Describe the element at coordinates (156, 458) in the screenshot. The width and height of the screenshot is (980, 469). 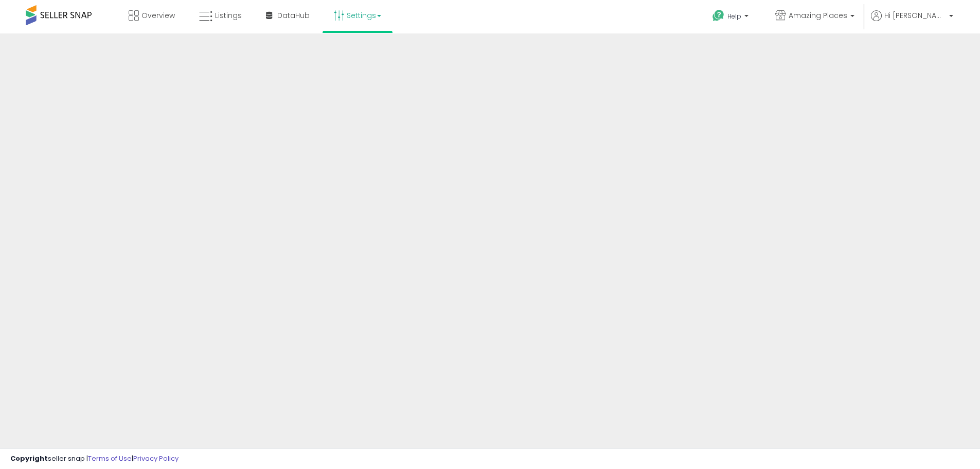
I see `a: Privacy Policy` at that location.